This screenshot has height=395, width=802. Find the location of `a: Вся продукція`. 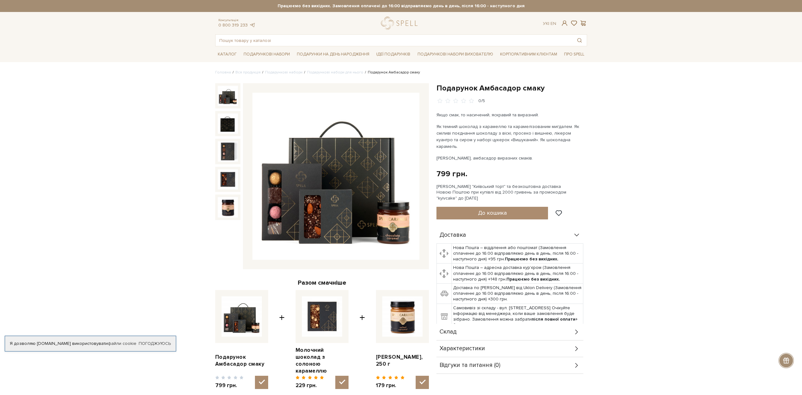

a: Вся продукція is located at coordinates (248, 72).